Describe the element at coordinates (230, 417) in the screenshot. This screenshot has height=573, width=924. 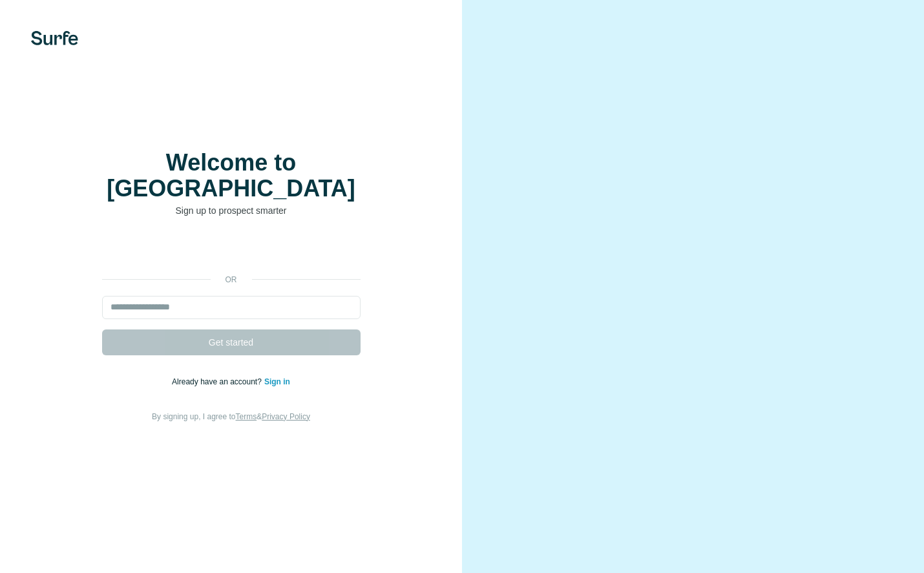
I see `span: By signing up, I agree to &` at that location.